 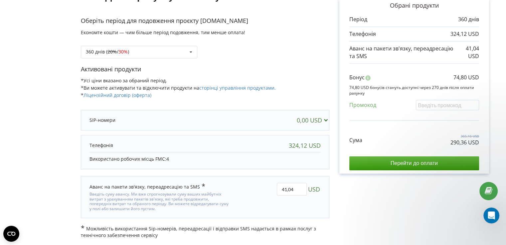 What do you see at coordinates (111, 188) in the screenshot?
I see `span: Помощь` at bounding box center [111, 188].